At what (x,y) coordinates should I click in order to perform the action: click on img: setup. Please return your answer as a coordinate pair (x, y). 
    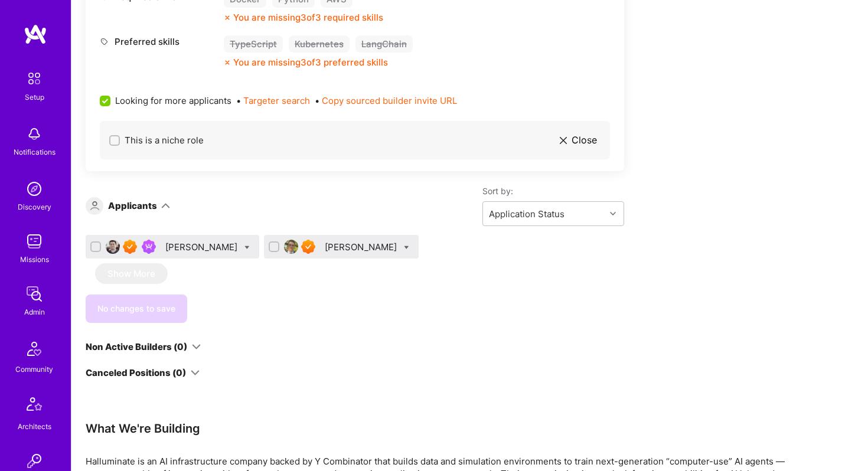
    Looking at the image, I should click on (34, 79).